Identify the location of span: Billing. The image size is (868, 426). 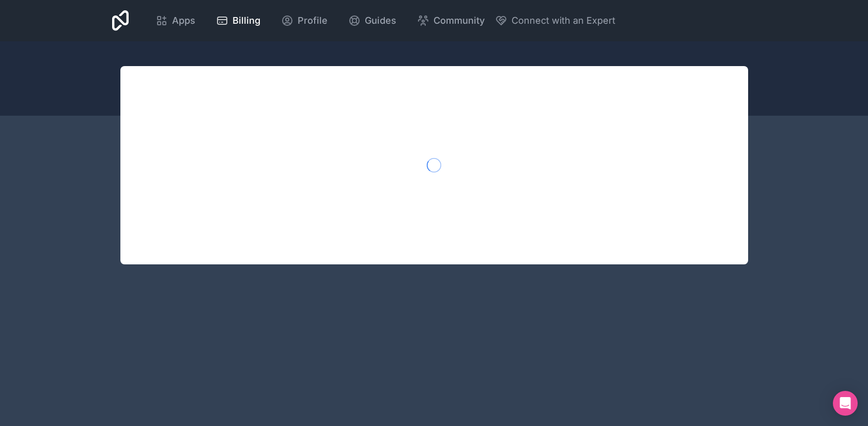
(246, 21).